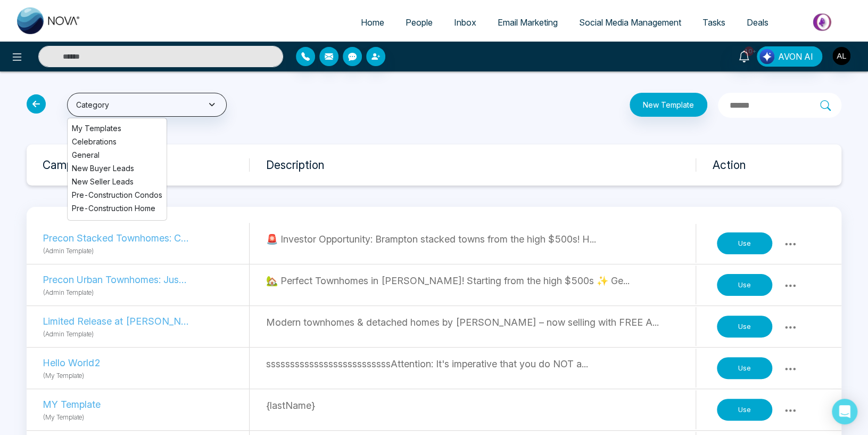 The image size is (868, 435). I want to click on p: Hello World2, so click(116, 362).